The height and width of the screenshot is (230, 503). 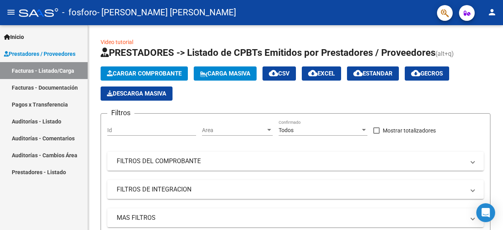 What do you see at coordinates (492, 12) in the screenshot?
I see `mat-icon: person` at bounding box center [492, 12].